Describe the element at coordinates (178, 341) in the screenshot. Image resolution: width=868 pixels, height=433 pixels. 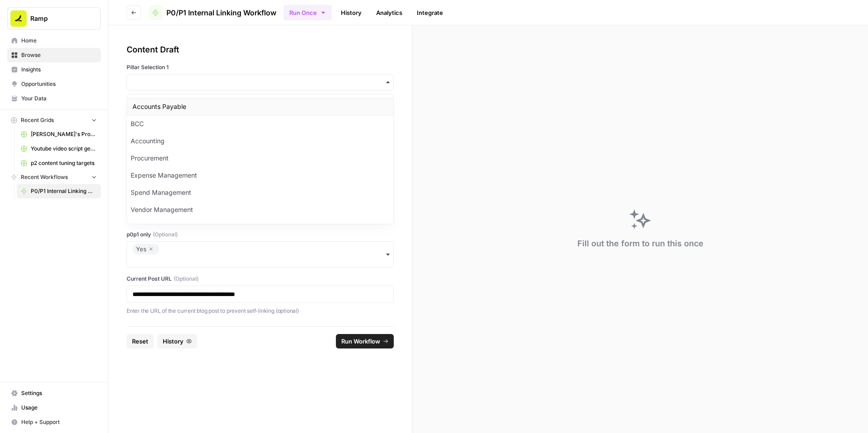
I see `button: History` at that location.